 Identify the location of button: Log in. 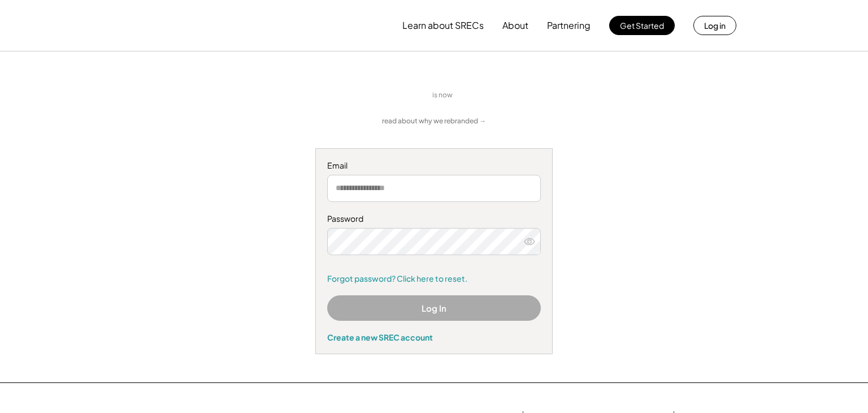
(715, 26).